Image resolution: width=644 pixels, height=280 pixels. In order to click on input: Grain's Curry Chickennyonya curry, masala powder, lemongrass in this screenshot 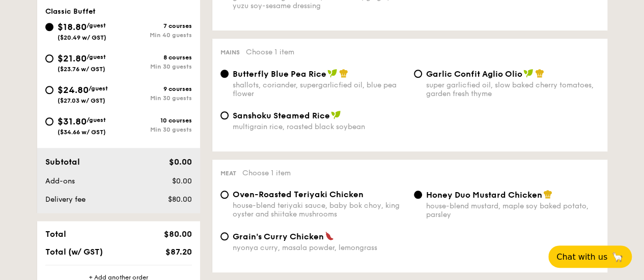, I will do `click(225, 237)`.